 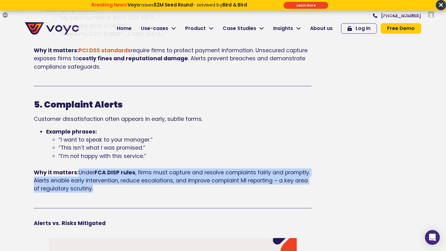 I want to click on strong: Breaking News:, so click(x=109, y=5).